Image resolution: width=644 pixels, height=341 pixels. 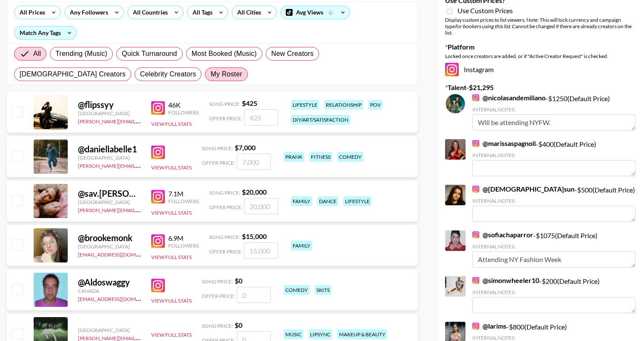 What do you see at coordinates (362, 334) in the screenshot?
I see `div: makeup & beauty` at bounding box center [362, 334].